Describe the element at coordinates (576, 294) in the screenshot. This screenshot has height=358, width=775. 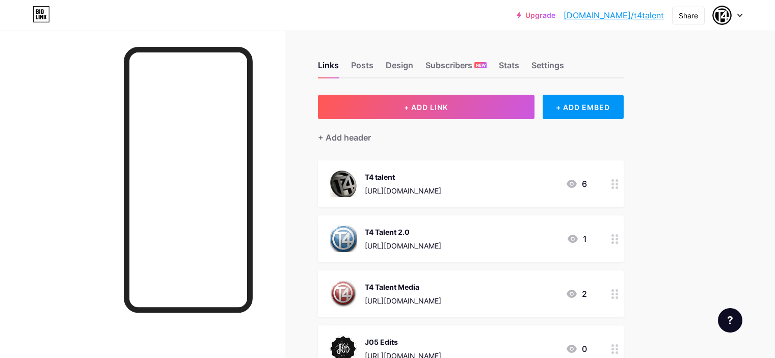
I see `div: 2` at that location.